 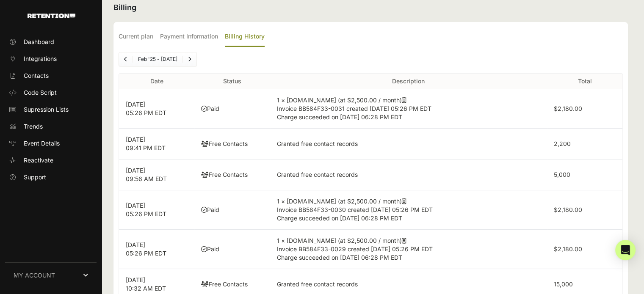 I want to click on span: Event Details, so click(x=42, y=143).